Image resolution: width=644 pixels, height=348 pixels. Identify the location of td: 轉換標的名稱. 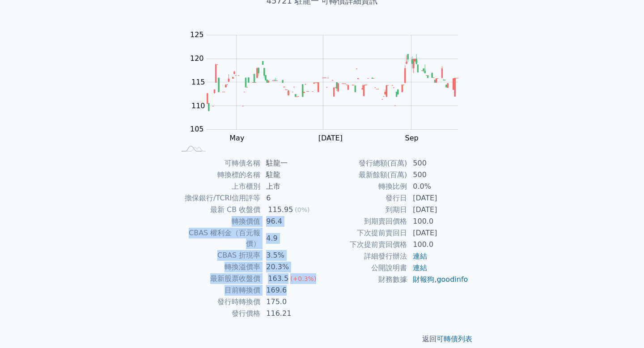
(218, 175).